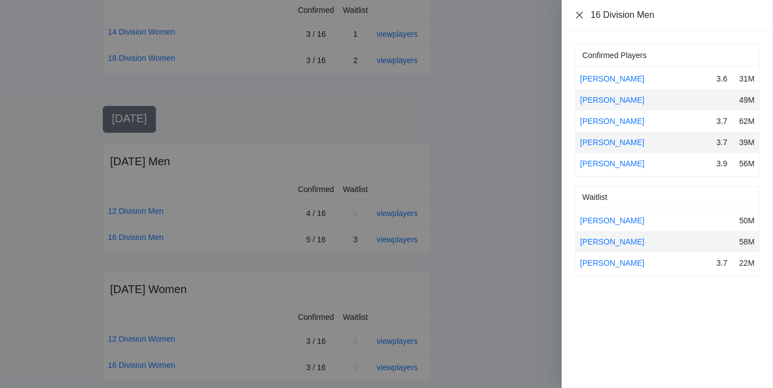 Image resolution: width=773 pixels, height=388 pixels. I want to click on div: 58M, so click(746, 242).